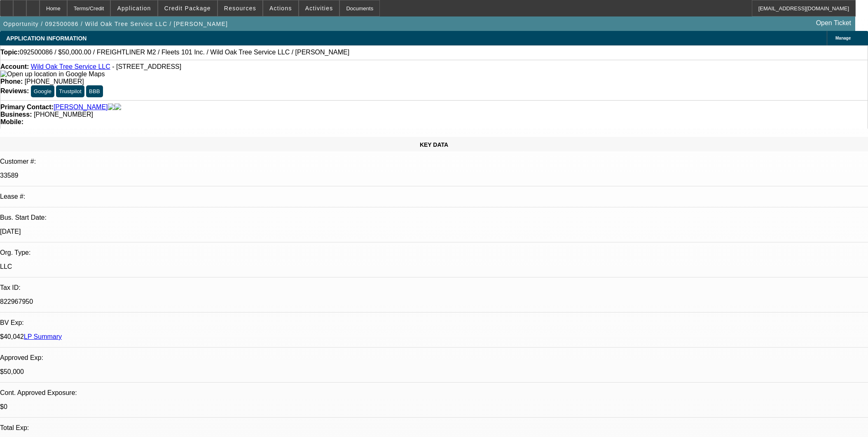 Image resolution: width=868 pixels, height=437 pixels. I want to click on strong: Primary Contact:, so click(27, 107).